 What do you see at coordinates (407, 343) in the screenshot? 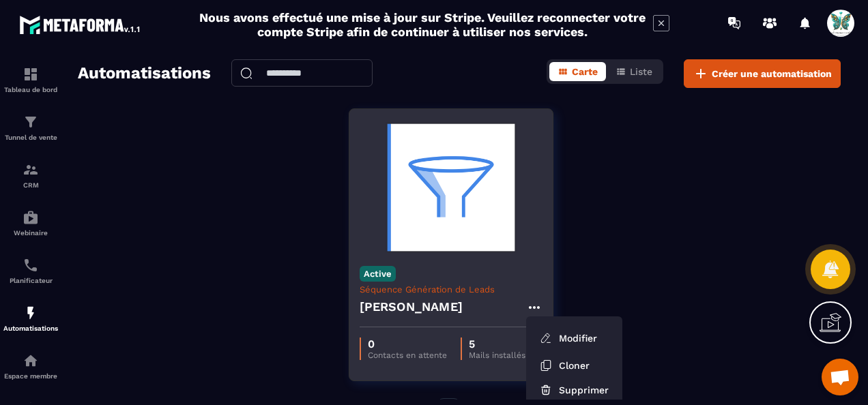
I see `p: 0` at bounding box center [407, 343].